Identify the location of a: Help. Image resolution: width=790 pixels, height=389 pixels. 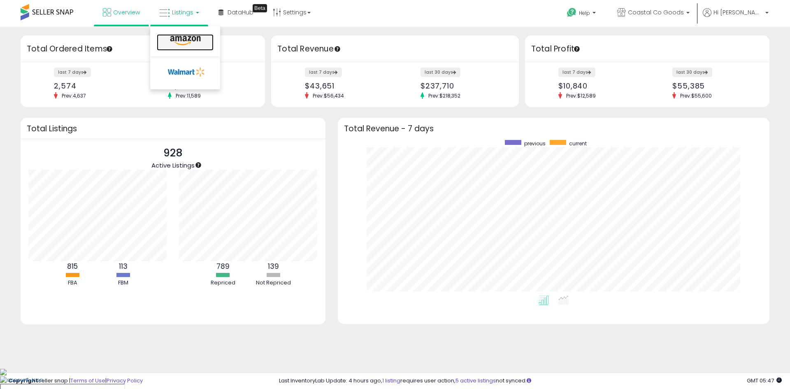
(582, 14).